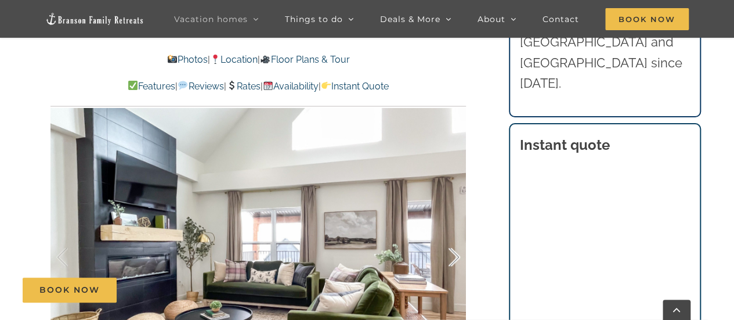 This screenshot has height=320, width=734. What do you see at coordinates (234, 59) in the screenshot?
I see `a: Location` at bounding box center [234, 59].